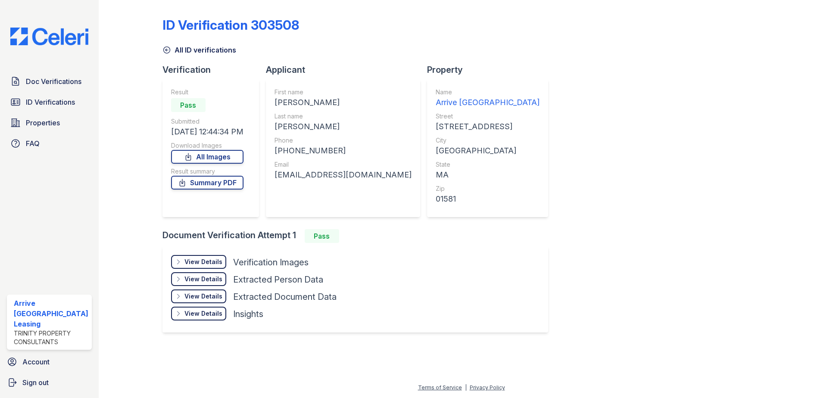 This screenshot has width=824, height=398. What do you see at coordinates (49, 383) in the screenshot?
I see `a: Sign out` at bounding box center [49, 383].